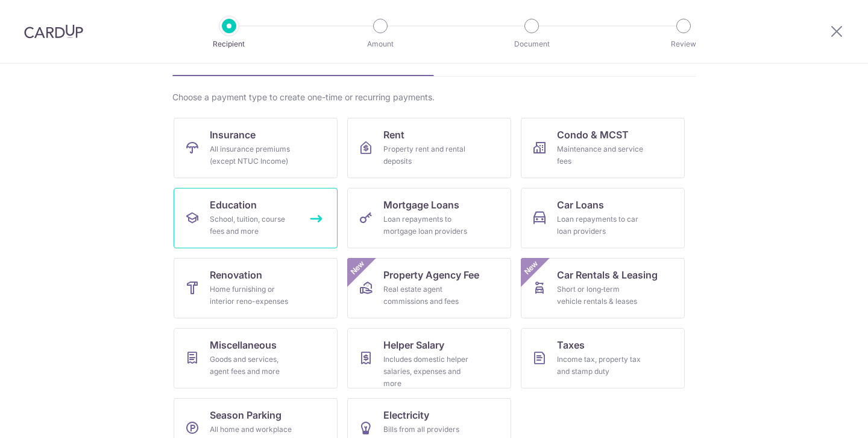 This screenshot has height=438, width=868. I want to click on a: MiscellaneousGoods and services, agent fees and more, so click(256, 358).